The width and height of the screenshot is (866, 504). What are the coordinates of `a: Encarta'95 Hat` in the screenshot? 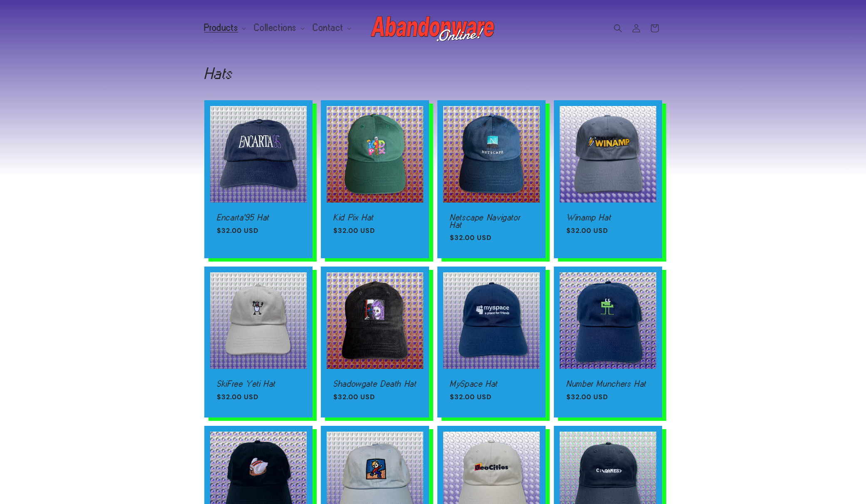 It's located at (258, 218).